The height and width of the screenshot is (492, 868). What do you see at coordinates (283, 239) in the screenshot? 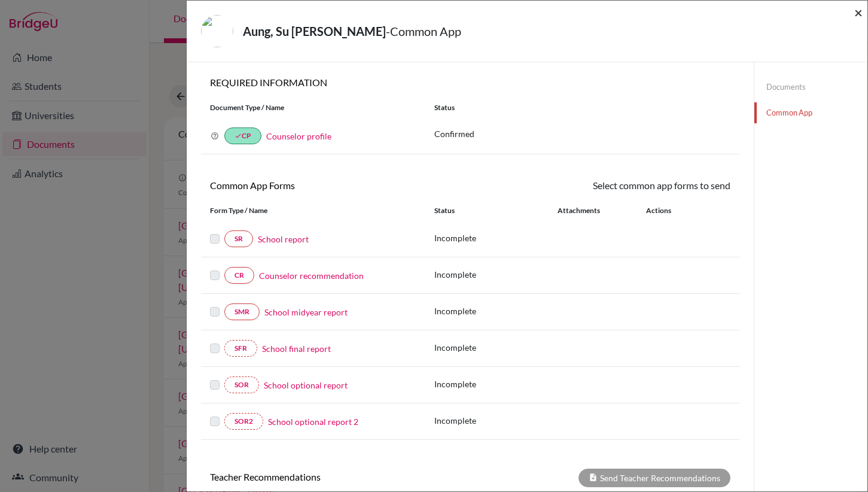
I see `a: School report` at bounding box center [283, 239].